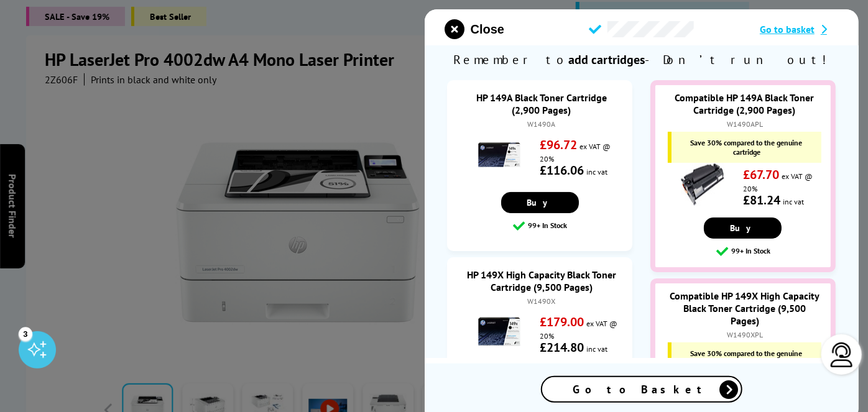 This screenshot has height=412, width=868. I want to click on a: Go to Basket, so click(641, 389).